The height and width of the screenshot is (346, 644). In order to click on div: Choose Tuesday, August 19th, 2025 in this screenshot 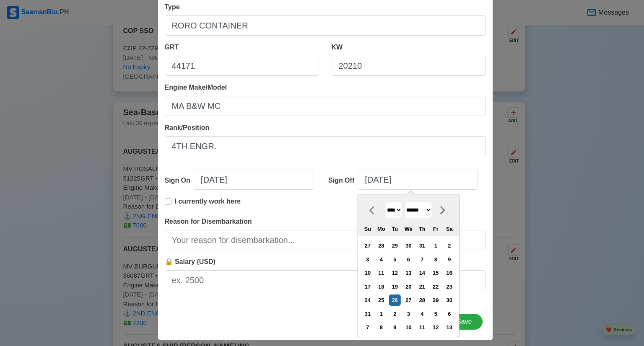, I will do `click(394, 287)`.